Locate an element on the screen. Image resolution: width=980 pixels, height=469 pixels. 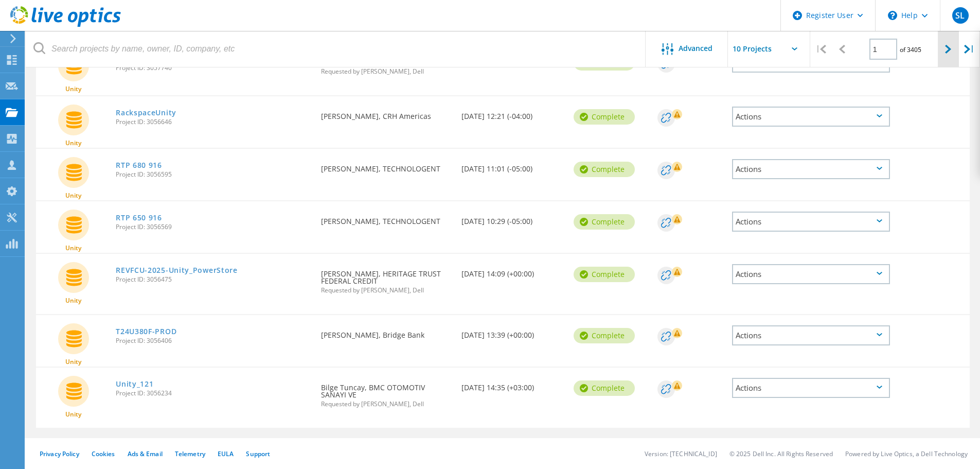
span: Project ID: 3056234 is located at coordinates (213, 393).